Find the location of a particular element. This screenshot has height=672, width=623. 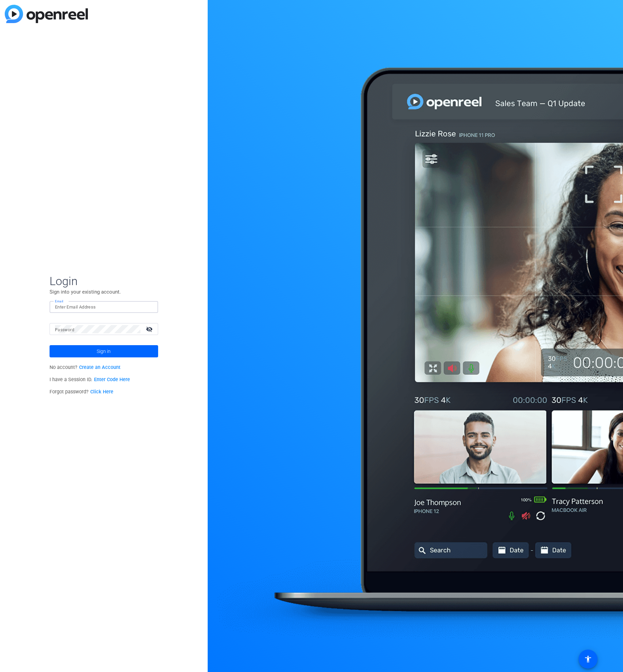

span: Forgot password? is located at coordinates (81, 392).